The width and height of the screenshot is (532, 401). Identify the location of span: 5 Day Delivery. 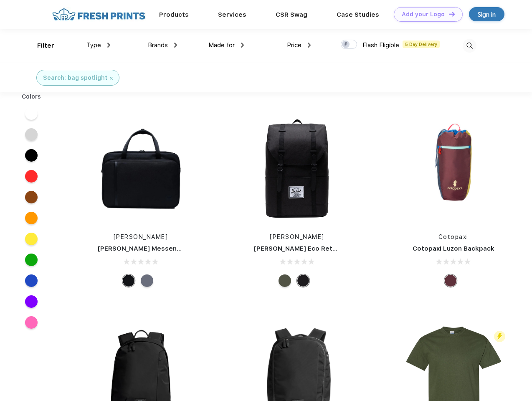
(421, 44).